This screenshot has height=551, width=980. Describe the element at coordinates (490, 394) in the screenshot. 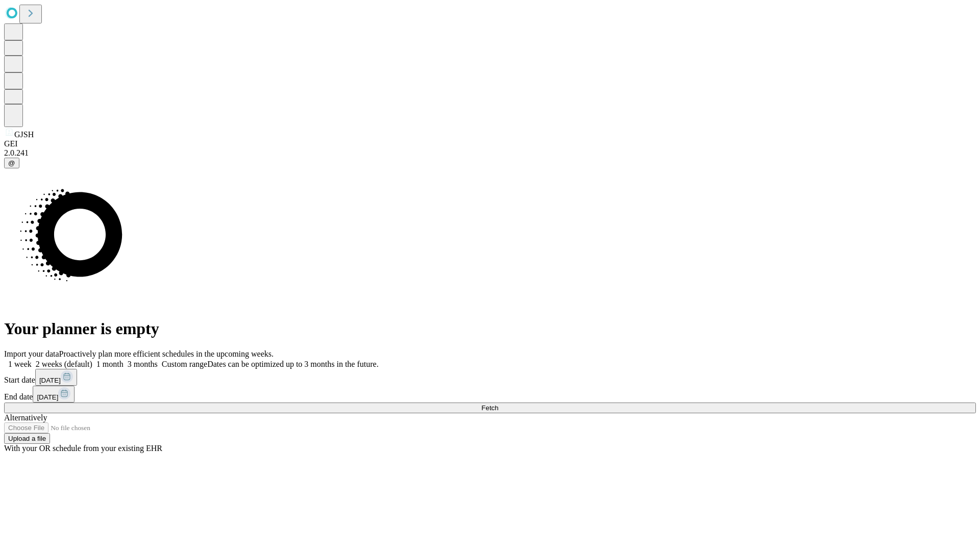

I see `div: End date` at that location.